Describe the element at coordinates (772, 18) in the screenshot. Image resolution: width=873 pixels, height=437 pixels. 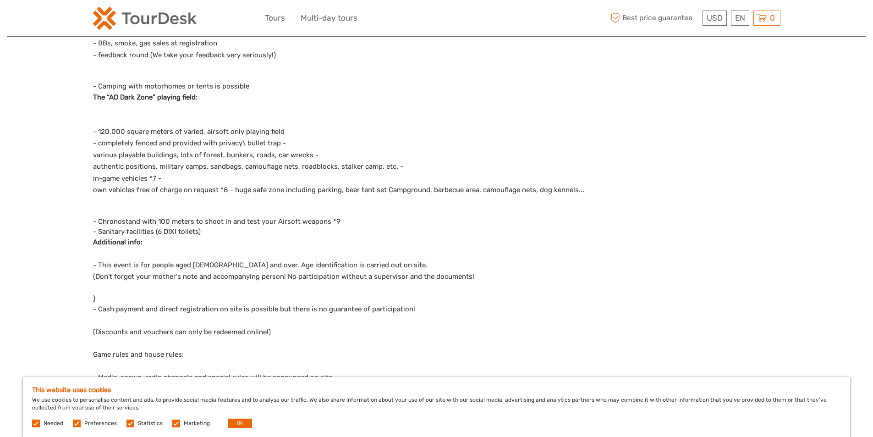
I see `span: 0` at that location.